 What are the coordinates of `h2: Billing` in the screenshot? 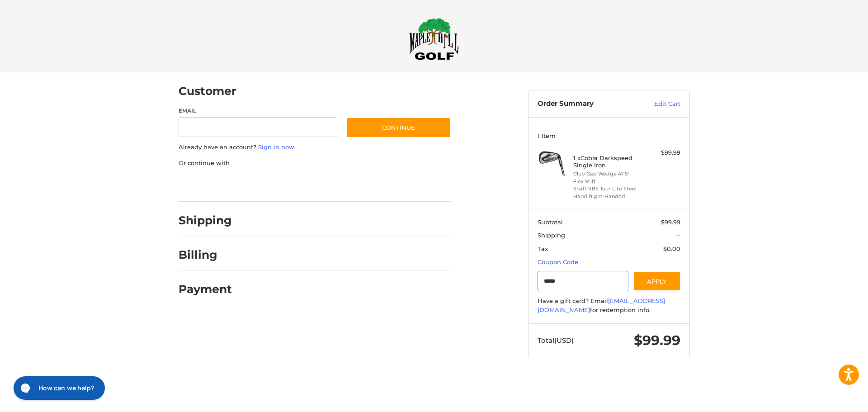 It's located at (204, 255).